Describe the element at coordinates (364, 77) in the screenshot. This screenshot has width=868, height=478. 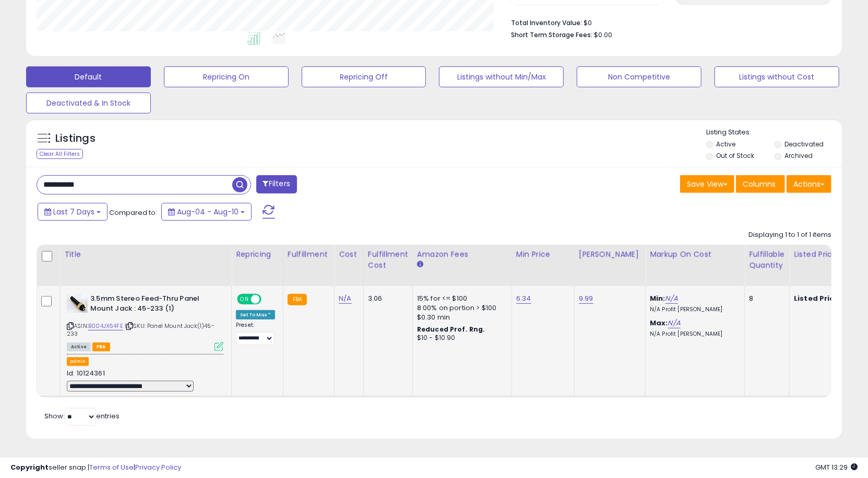
I see `button: Repricing Off` at that location.